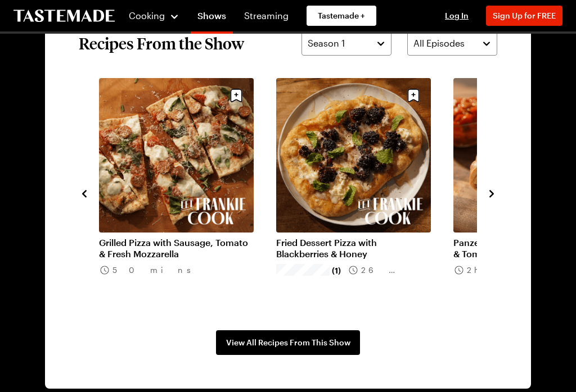 This screenshot has width=576, height=392. Describe the element at coordinates (492, 193) in the screenshot. I see `button: navigate to next item` at that location.